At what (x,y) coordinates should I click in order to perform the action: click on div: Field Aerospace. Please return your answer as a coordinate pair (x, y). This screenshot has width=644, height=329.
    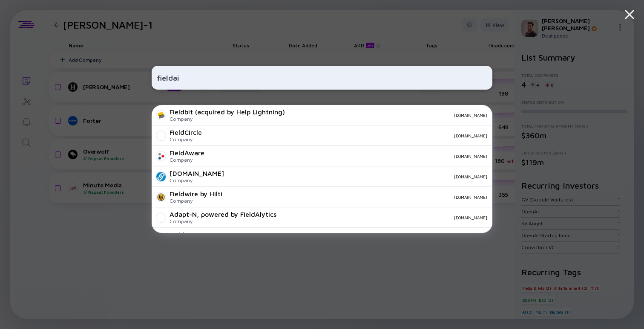
    Looking at the image, I should click on (194, 235).